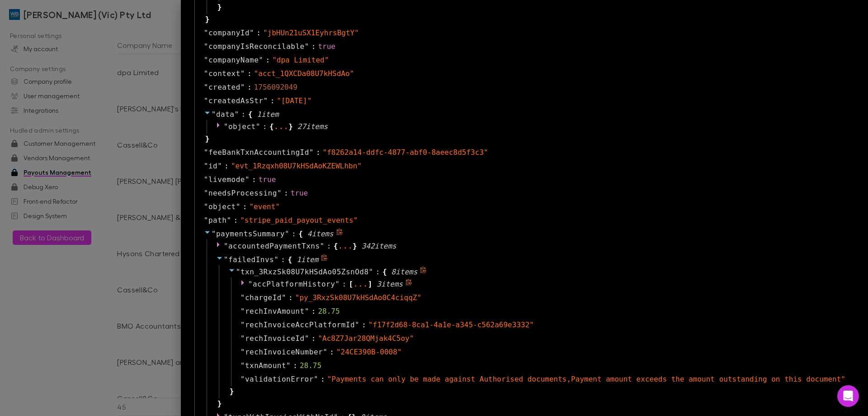 Image resolution: width=868 pixels, height=416 pixels. I want to click on span: 8 item s, so click(405, 271).